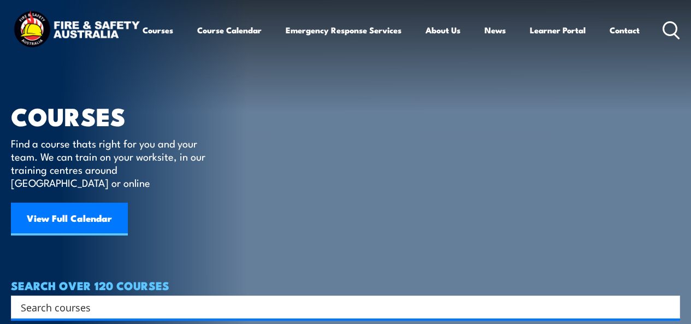 The height and width of the screenshot is (324, 691). I want to click on a: Contact, so click(624, 30).